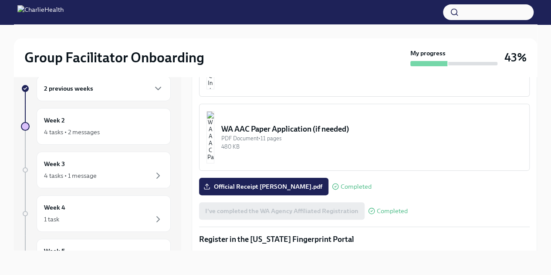 The height and width of the screenshot is (275, 551). I want to click on h3: 43%, so click(515, 57).